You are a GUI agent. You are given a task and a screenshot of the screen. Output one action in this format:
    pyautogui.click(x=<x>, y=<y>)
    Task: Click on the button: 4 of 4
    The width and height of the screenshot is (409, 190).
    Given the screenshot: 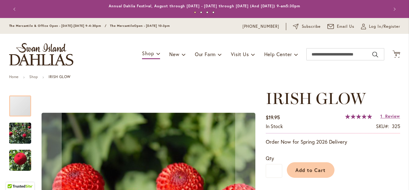 What is the action you would take?
    pyautogui.click(x=213, y=12)
    